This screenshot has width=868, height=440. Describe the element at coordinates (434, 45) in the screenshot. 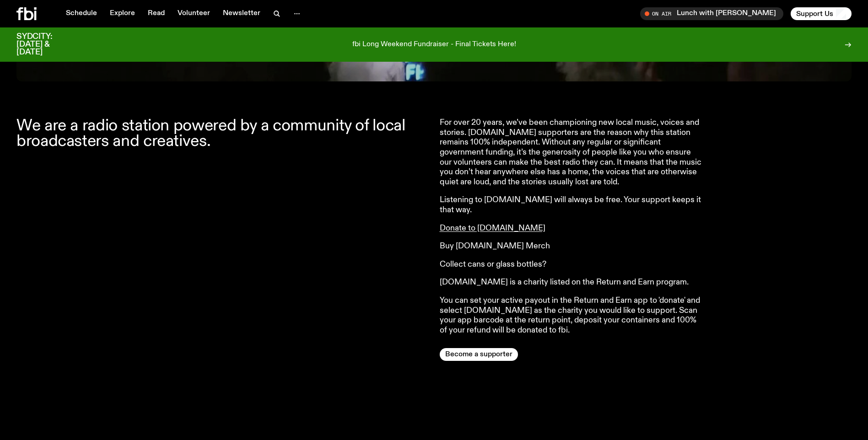

I see `p: fbi Long Weekend Fundraiser - Final Tickets Here!` at that location.